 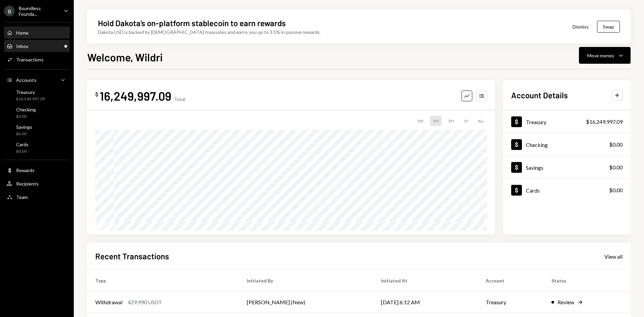 What do you see at coordinates (420, 121) in the screenshot?
I see `div: 1W` at bounding box center [420, 121].